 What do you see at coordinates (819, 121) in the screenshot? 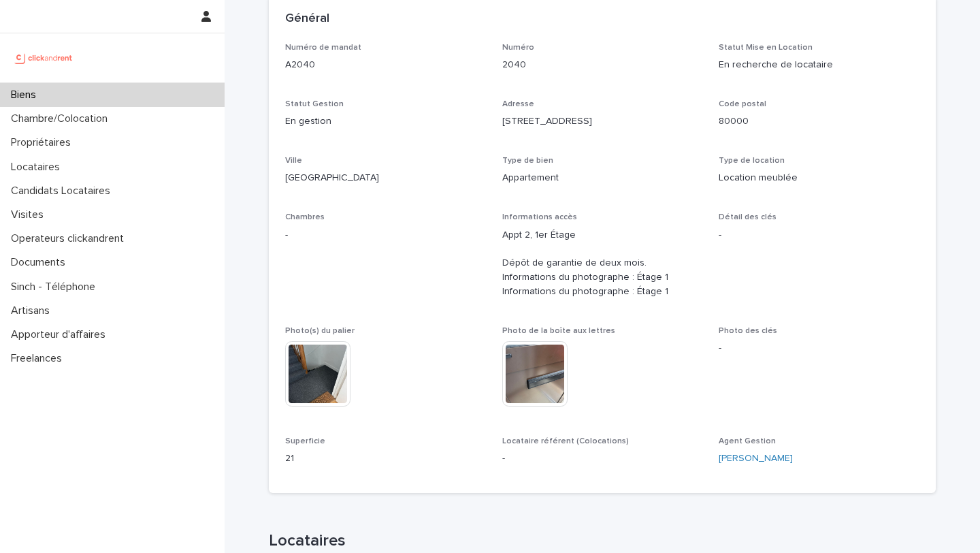
I see `p: 80000` at bounding box center [819, 121].